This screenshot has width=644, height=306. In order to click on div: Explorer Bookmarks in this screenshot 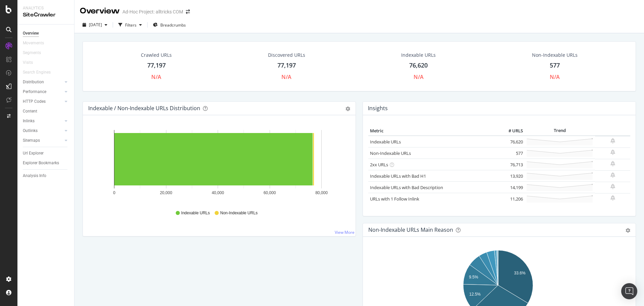, I will do `click(41, 163)`.